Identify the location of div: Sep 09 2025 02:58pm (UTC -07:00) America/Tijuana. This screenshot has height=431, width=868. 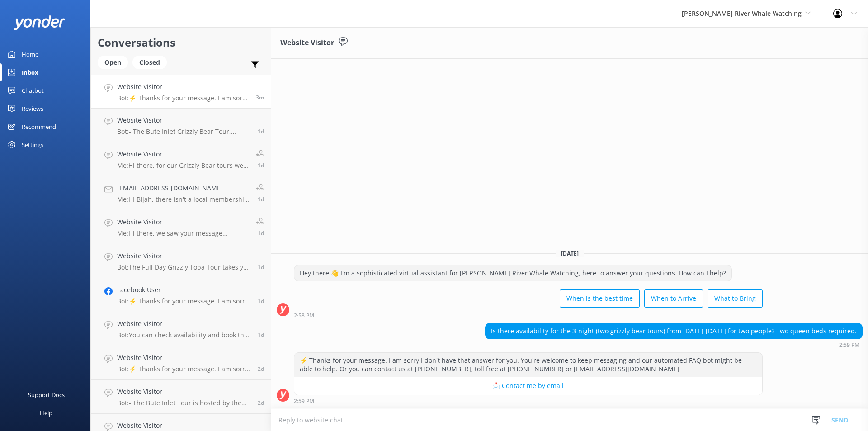
(528, 315).